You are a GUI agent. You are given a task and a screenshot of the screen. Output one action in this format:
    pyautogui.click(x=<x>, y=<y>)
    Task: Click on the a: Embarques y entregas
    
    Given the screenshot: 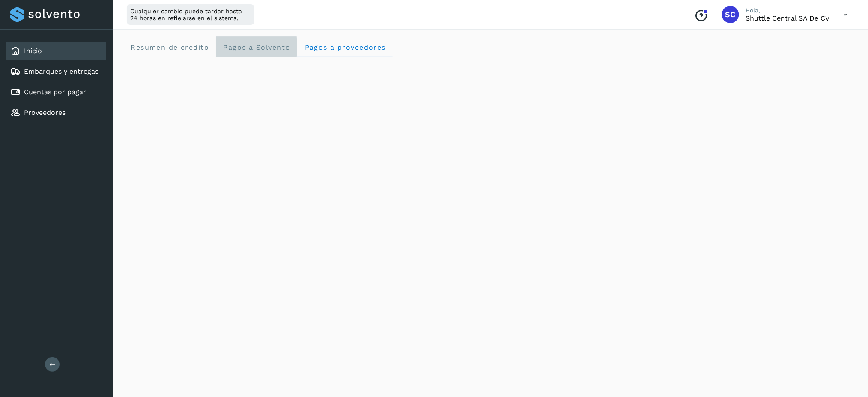 What is the action you would take?
    pyautogui.click(x=61, y=71)
    